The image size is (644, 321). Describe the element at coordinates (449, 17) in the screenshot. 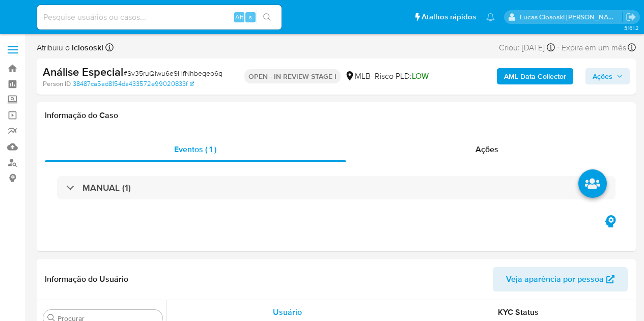

I see `span: Atalhos rápidos` at that location.